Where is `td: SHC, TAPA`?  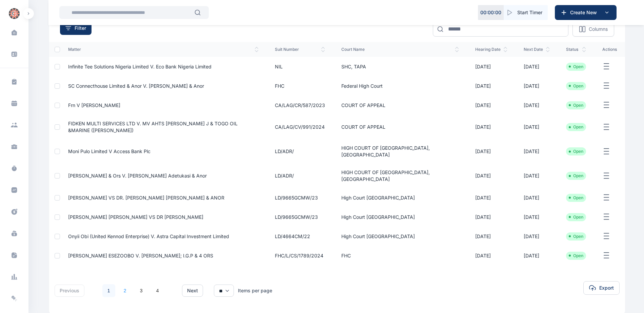 td: SHC, TAPA is located at coordinates (400, 66).